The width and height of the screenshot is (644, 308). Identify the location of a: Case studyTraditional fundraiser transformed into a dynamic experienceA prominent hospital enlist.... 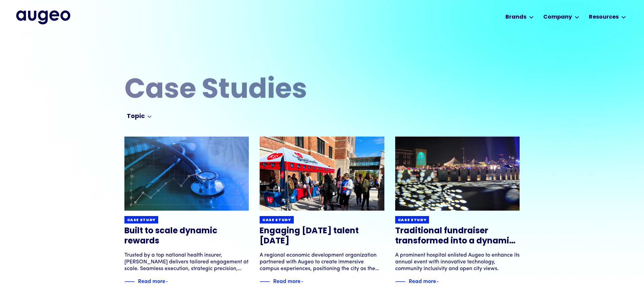
(457, 211).